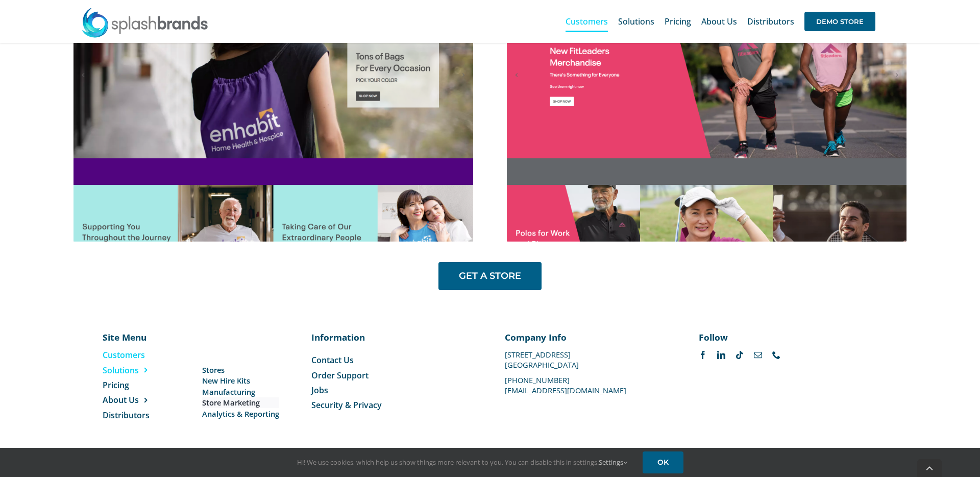  Describe the element at coordinates (226, 380) in the screenshot. I see `span: New Hire Kits` at that location.